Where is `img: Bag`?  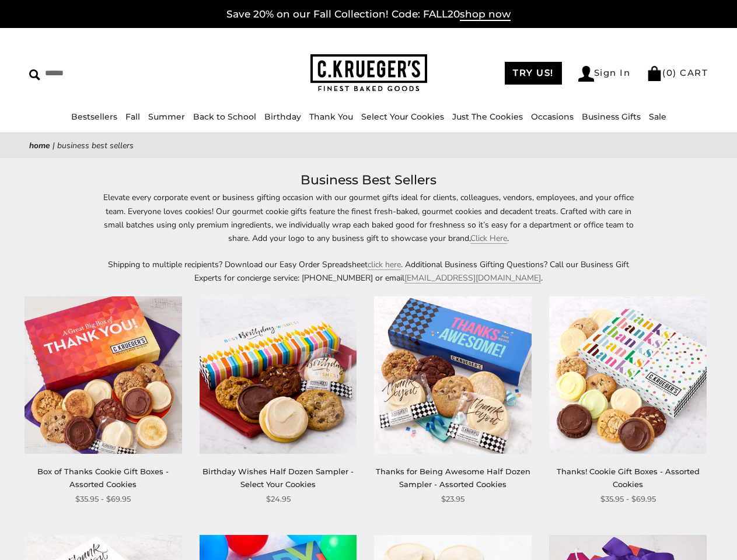 img: Bag is located at coordinates (654, 74).